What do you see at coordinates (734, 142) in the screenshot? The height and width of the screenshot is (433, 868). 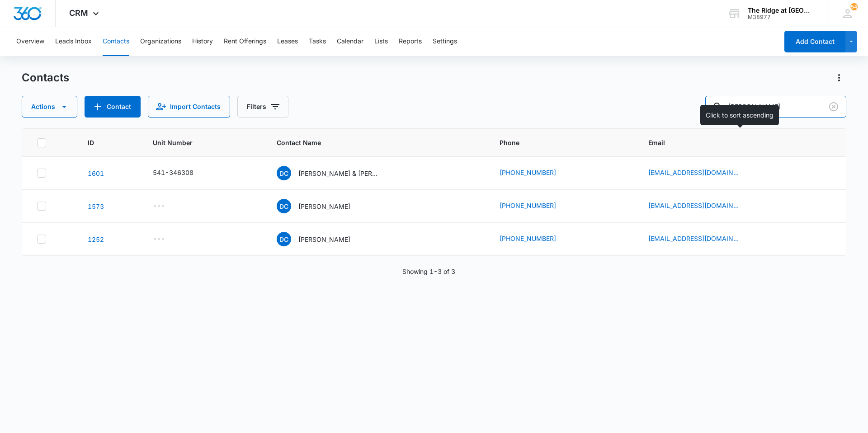 I see `span: Email` at bounding box center [734, 142].